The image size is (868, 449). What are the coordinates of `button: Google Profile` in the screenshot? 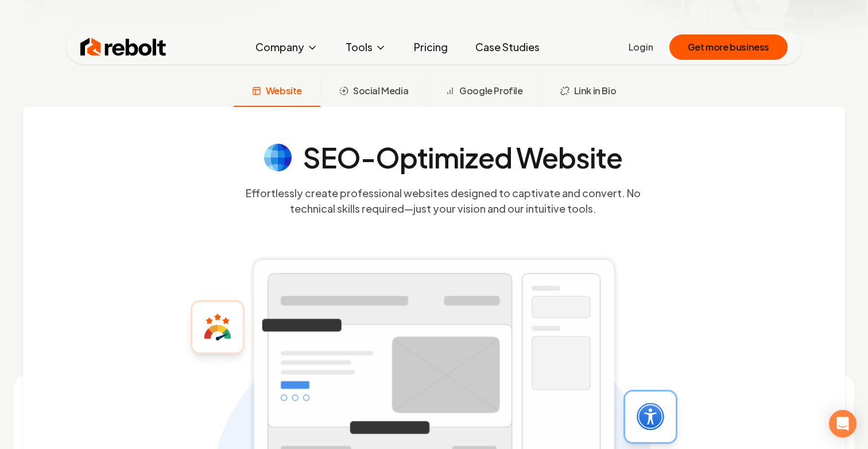 It's located at (484, 92).